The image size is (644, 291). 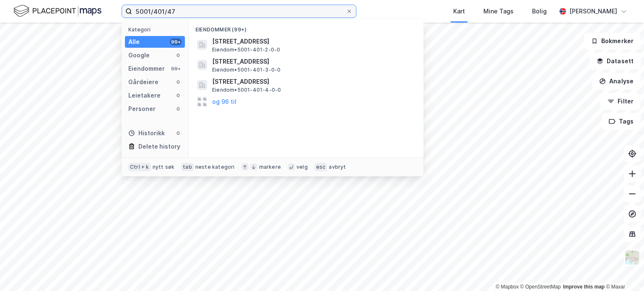 I want to click on div: Bolig, so click(x=539, y=11).